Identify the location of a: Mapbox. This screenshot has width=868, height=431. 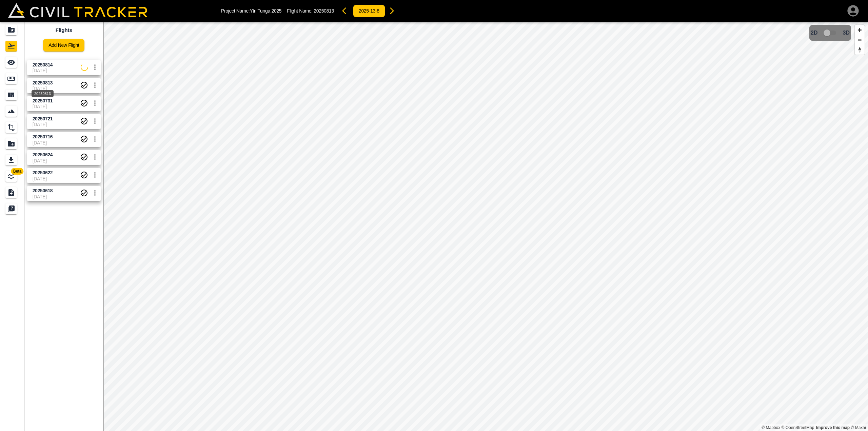
(771, 427).